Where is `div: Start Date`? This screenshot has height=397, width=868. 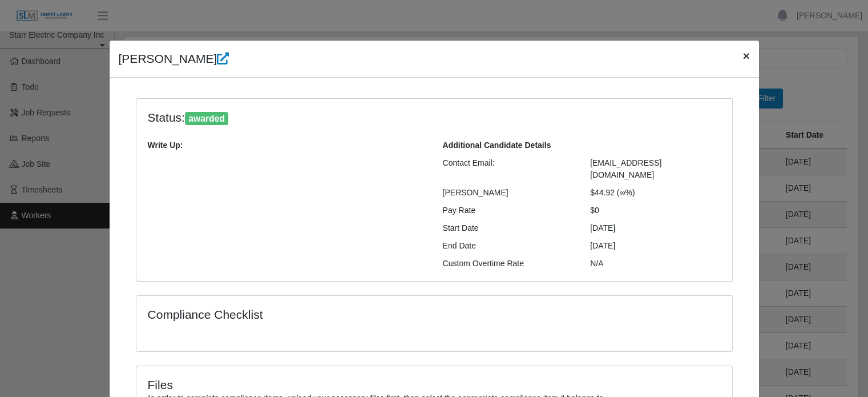
div: Start Date is located at coordinates (507, 228).